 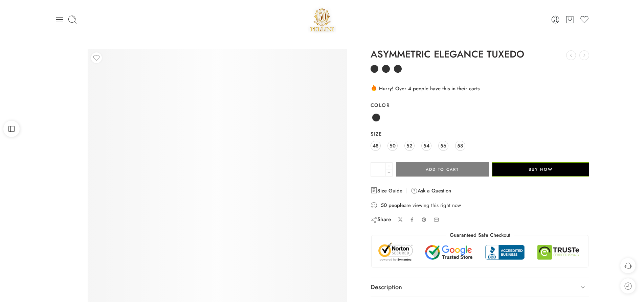 What do you see at coordinates (431, 191) in the screenshot?
I see `a: Ask a Question` at bounding box center [431, 191].